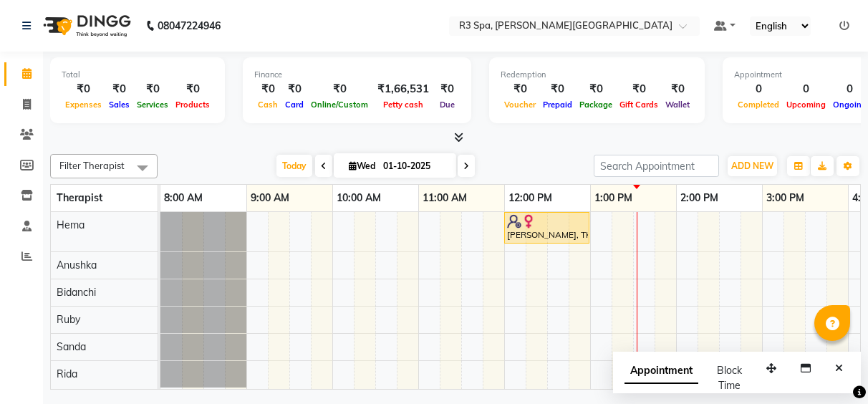 The height and width of the screenshot is (404, 868). What do you see at coordinates (83, 104) in the screenshot?
I see `span: Expenses` at bounding box center [83, 104].